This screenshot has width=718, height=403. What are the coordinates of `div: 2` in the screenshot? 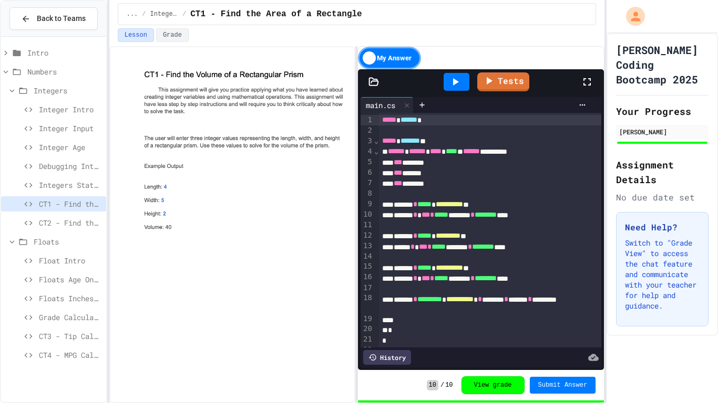 It's located at (367, 131).